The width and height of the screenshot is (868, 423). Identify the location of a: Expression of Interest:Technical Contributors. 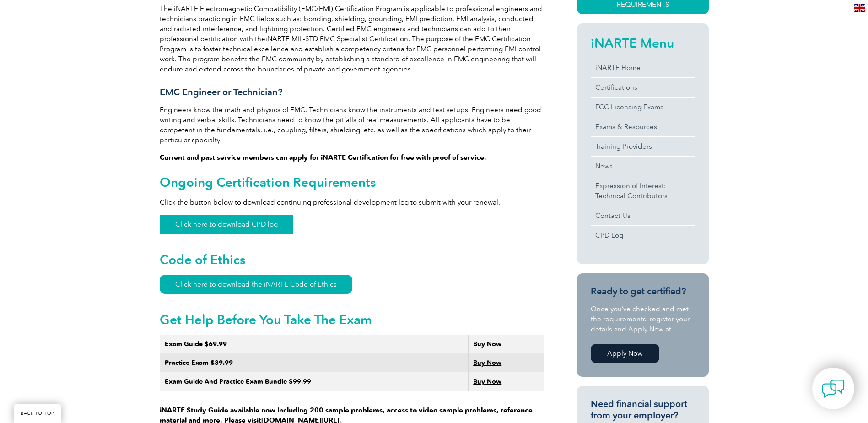
(643, 191).